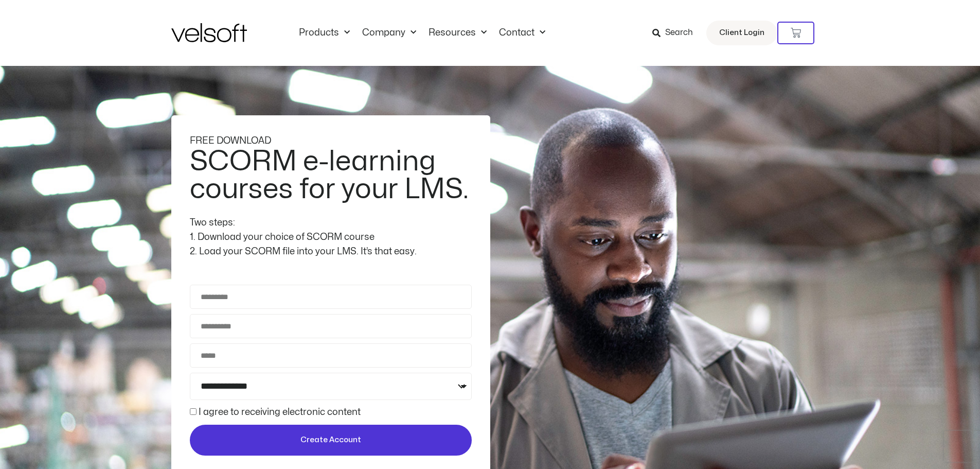  What do you see at coordinates (679, 33) in the screenshot?
I see `span: Search` at bounding box center [679, 33].